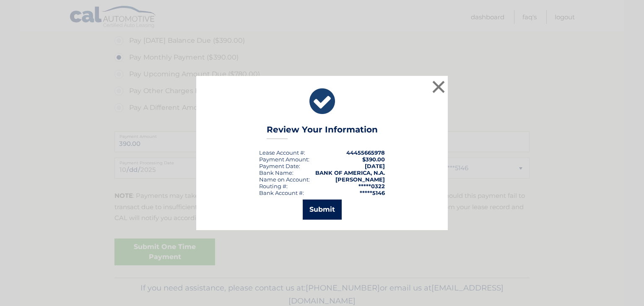 The height and width of the screenshot is (306, 644). What do you see at coordinates (366, 153) in the screenshot?
I see `strong: 44455665978` at bounding box center [366, 153].